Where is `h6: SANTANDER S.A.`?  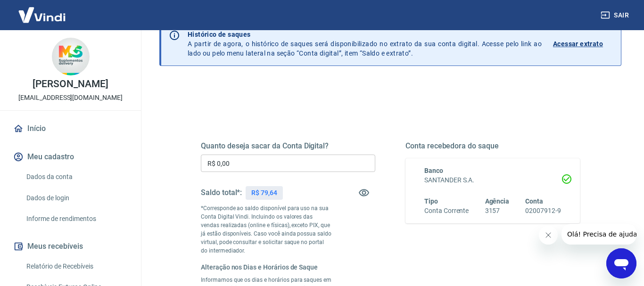 h6: SANTANDER S.A. is located at coordinates (493, 180).